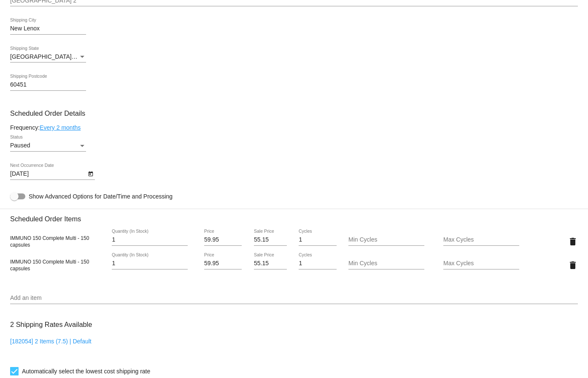 The height and width of the screenshot is (378, 588). I want to click on a: Every 2 months, so click(60, 127).